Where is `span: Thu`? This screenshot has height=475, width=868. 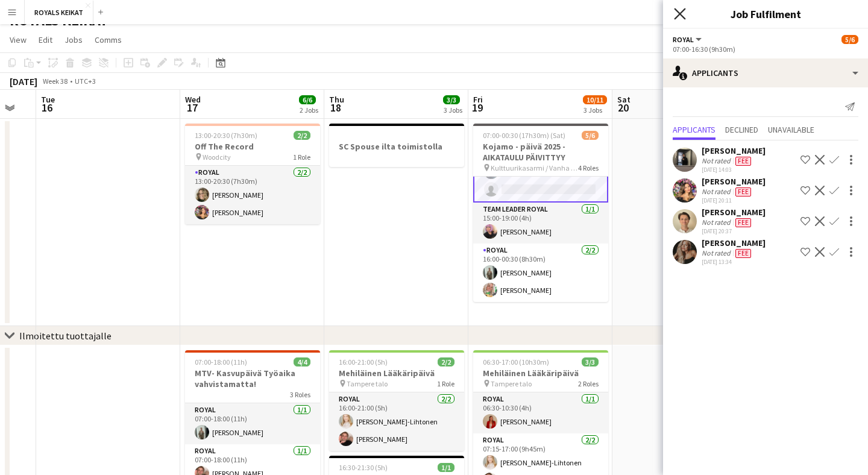 span: Thu is located at coordinates (336, 99).